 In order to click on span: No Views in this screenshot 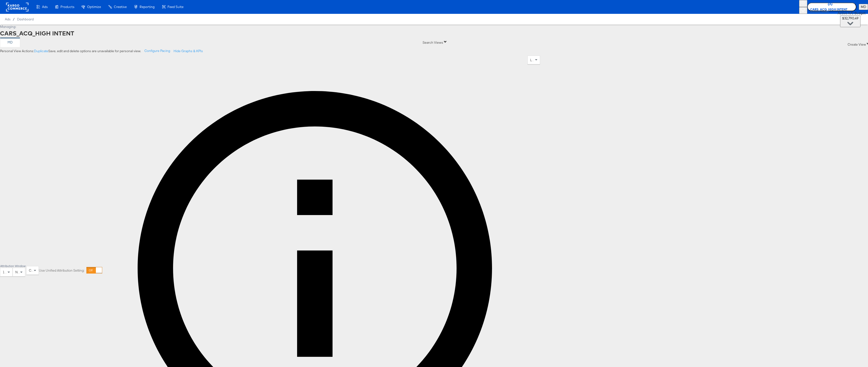, I will do `click(22, 272)`.